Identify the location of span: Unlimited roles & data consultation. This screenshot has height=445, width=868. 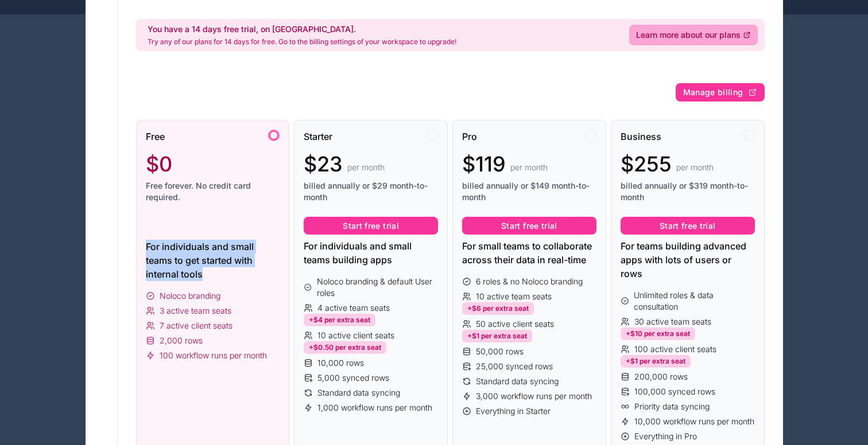
(694, 302).